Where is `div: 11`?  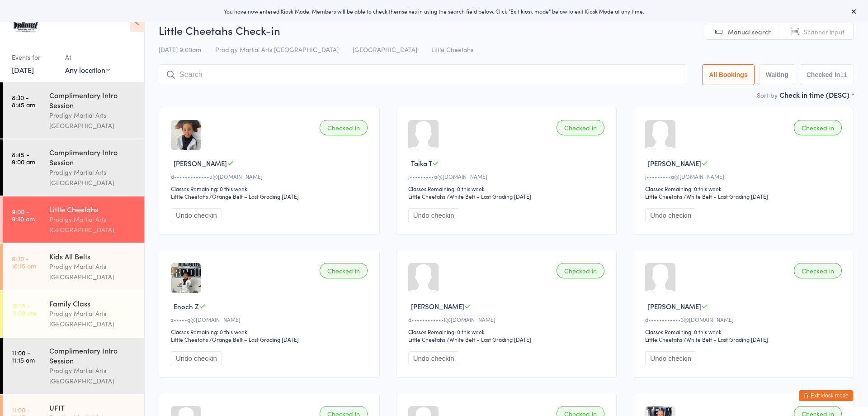
div: 11 is located at coordinates (843, 74).